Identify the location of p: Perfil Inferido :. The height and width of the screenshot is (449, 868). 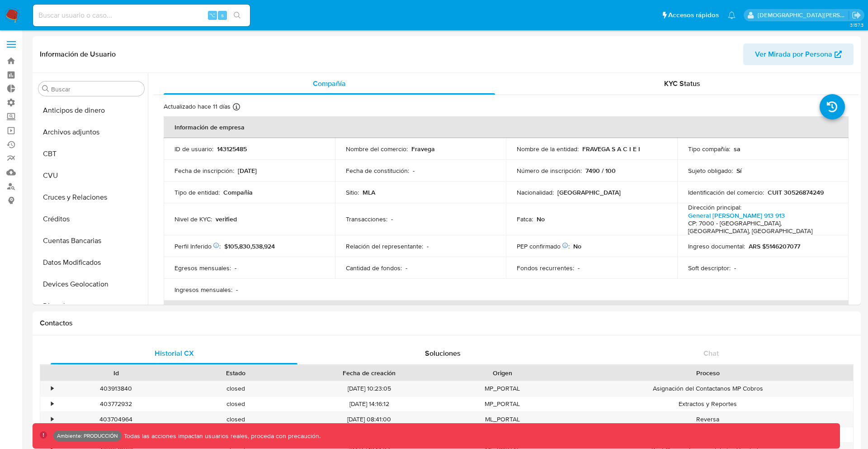
(198, 246).